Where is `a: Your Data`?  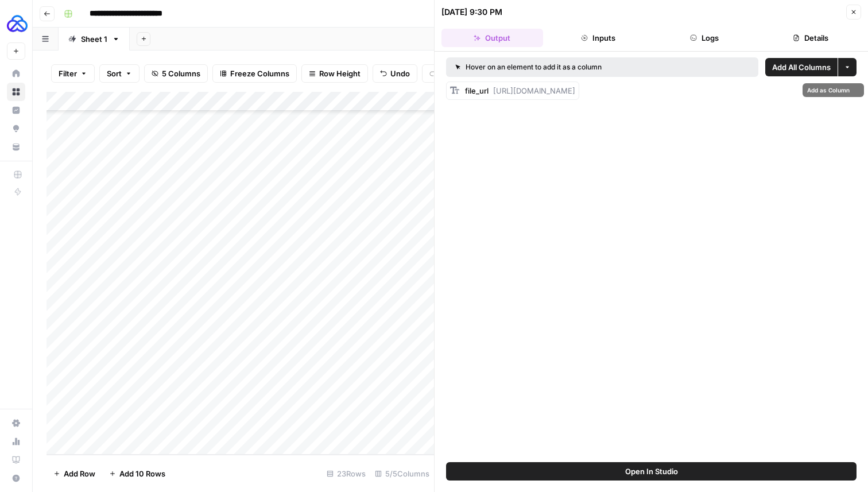 a: Your Data is located at coordinates (16, 147).